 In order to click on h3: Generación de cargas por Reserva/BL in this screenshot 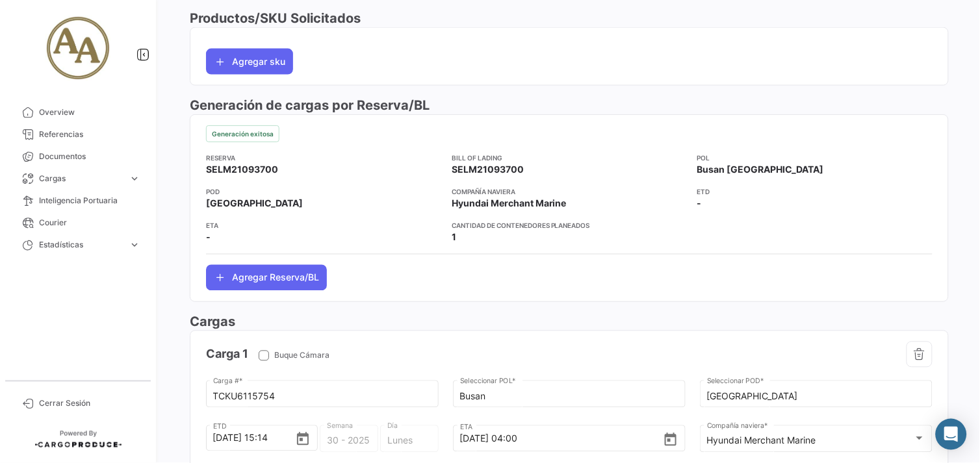, I will do `click(569, 105)`.